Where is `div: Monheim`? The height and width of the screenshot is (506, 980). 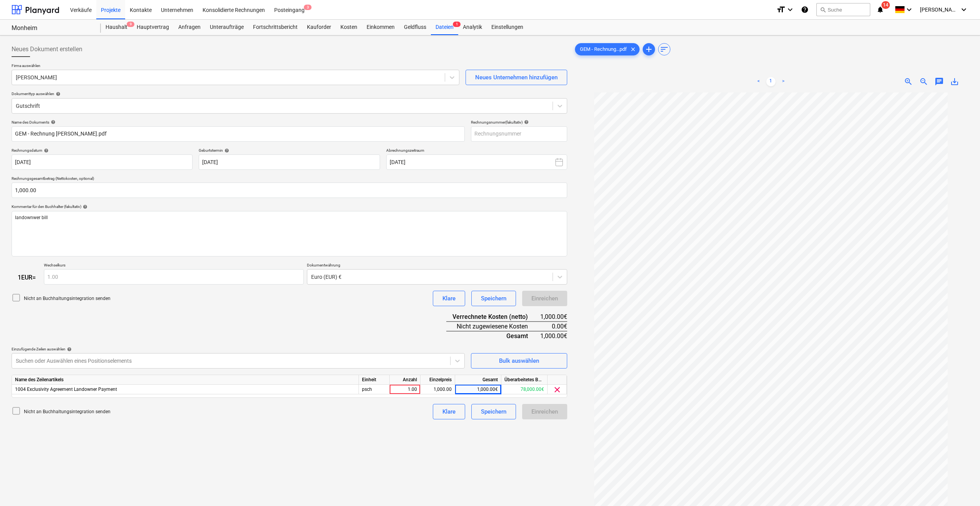 div: Monheim is located at coordinates (52, 28).